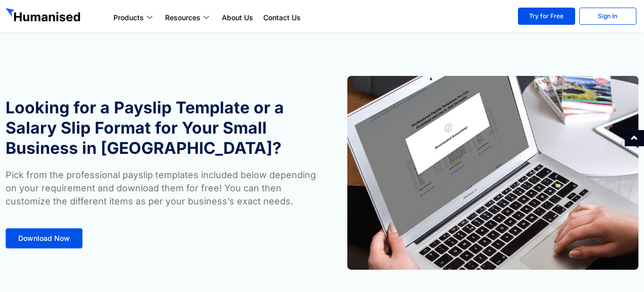 The height and width of the screenshot is (292, 644). Describe the element at coordinates (44, 16) in the screenshot. I see `img: GetHumanised Logo` at that location.